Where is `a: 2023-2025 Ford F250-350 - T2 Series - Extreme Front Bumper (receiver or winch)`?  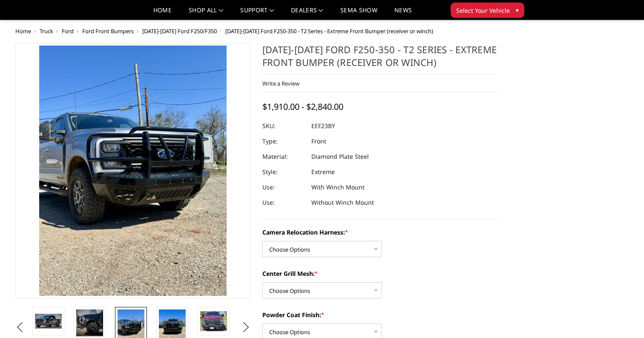
a: 2023-2025 Ford F250-350 - T2 Series - Extreme Front Bumper (receiver or winch) is located at coordinates (133, 171).